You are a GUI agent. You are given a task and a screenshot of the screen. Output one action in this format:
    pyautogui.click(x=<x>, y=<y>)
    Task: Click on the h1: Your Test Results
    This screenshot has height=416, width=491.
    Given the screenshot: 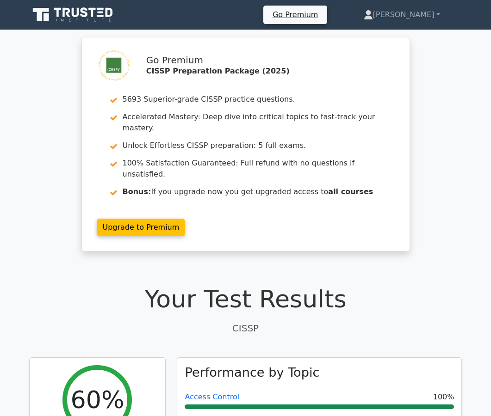 What is the action you would take?
    pyautogui.click(x=246, y=299)
    